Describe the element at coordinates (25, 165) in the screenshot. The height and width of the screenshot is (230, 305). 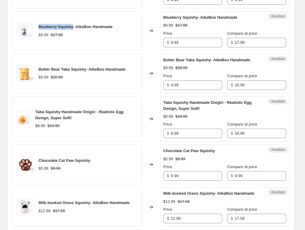
I see `img: d718f52f50accedd49c1af2960752867_80x.png` at that location.